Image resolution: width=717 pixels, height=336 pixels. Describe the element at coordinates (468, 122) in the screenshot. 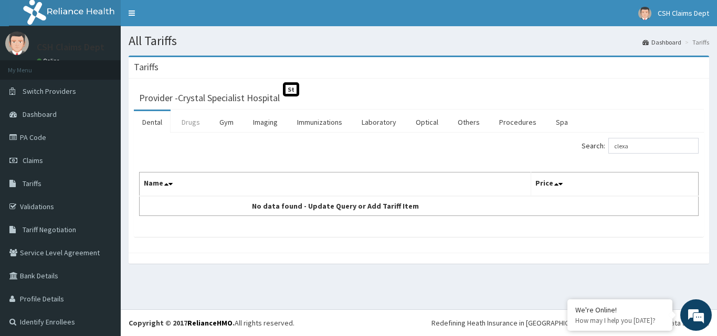

I see `a: Others` at that location.